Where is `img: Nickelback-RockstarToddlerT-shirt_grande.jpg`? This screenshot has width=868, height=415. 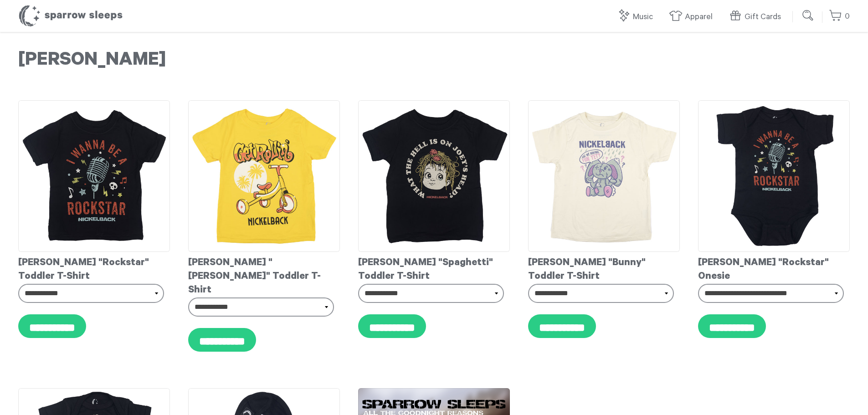
img: Nickelback-RockstarToddlerT-shirt_grande.jpg is located at coordinates (94, 176).